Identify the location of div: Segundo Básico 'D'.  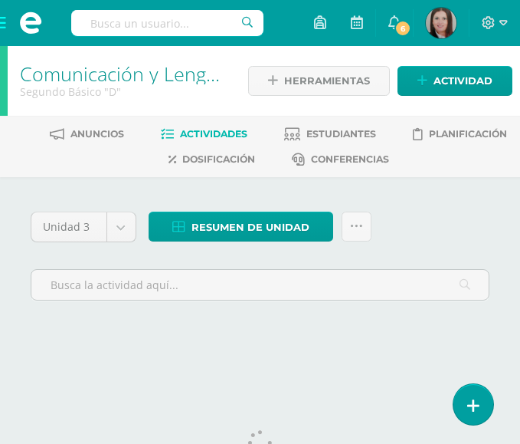
(124, 91).